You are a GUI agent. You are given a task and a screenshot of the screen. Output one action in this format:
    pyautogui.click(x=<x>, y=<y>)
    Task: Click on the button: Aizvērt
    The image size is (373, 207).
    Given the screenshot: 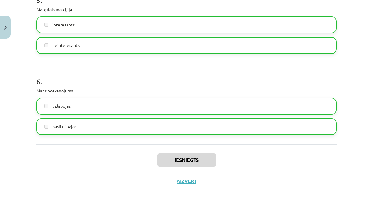 What is the action you would take?
    pyautogui.click(x=187, y=181)
    